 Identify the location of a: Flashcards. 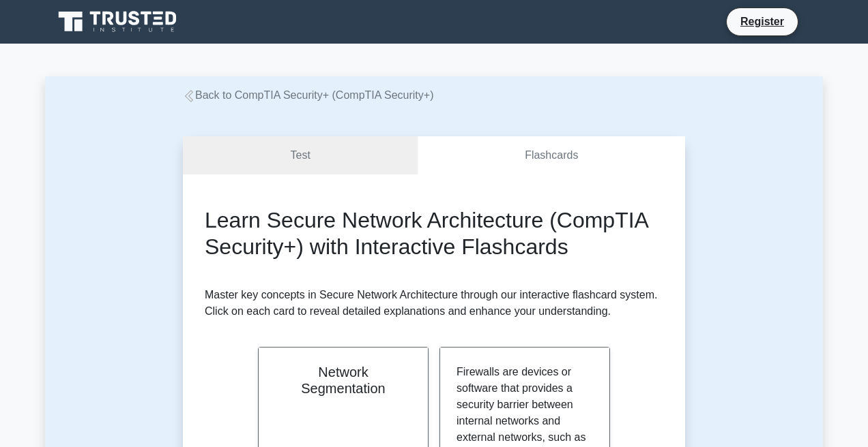
(551, 156).